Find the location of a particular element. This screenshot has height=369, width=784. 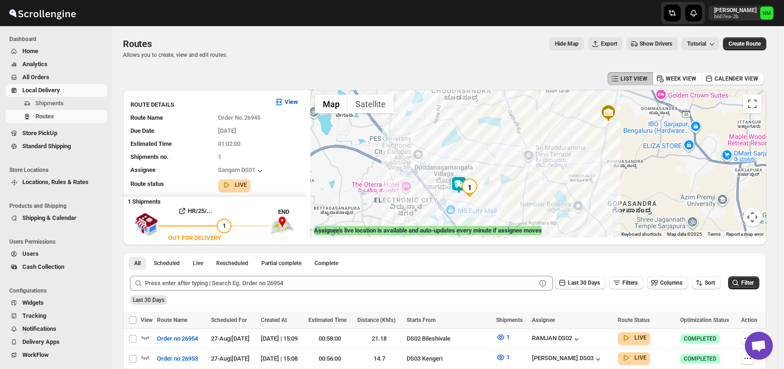

span: Columns is located at coordinates (671, 283).